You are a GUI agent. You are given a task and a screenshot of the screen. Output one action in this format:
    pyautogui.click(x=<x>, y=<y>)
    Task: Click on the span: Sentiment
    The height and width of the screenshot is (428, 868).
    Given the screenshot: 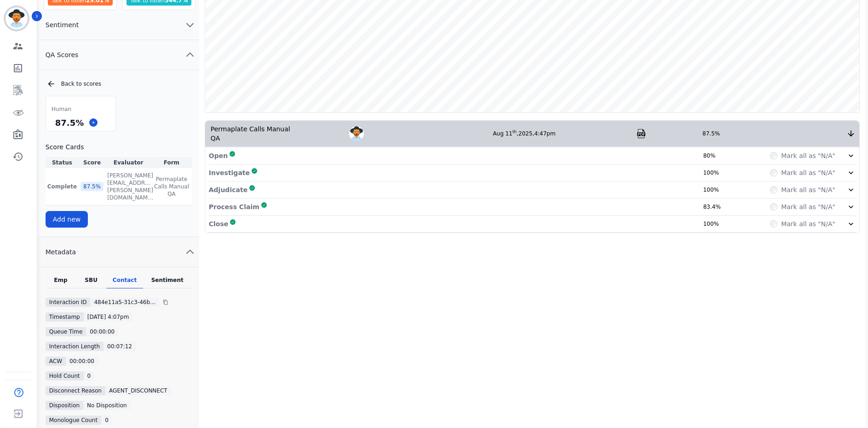 What is the action you would take?
    pyautogui.click(x=62, y=25)
    